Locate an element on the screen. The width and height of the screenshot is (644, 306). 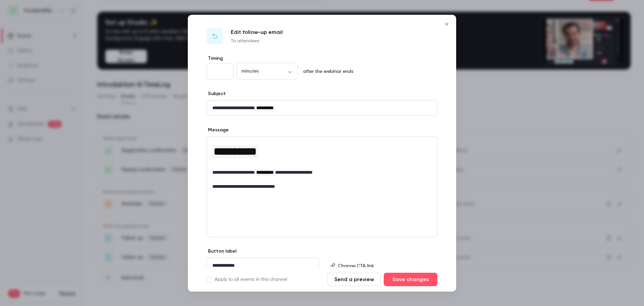
label: Apply to all events in this channel is located at coordinates (247, 280).